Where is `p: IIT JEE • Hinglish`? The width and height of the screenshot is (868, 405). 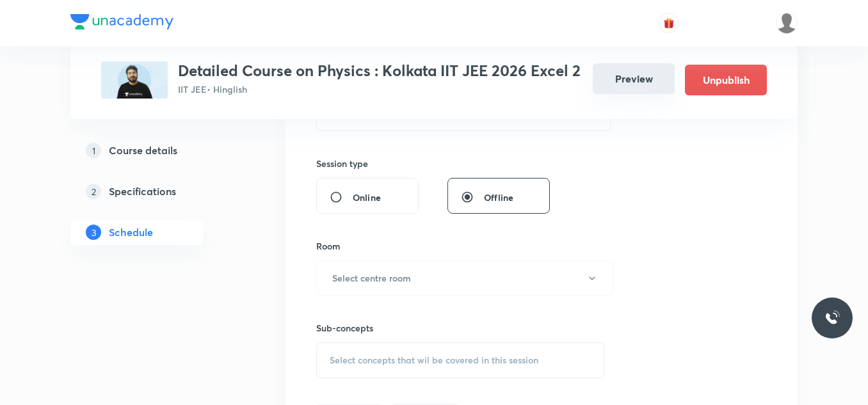 p: IIT JEE • Hinglish is located at coordinates (379, 89).